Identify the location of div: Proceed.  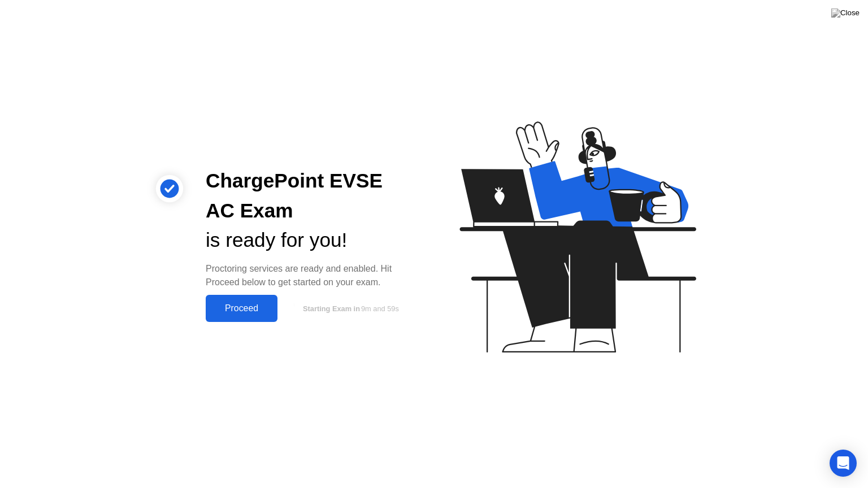
(242, 308).